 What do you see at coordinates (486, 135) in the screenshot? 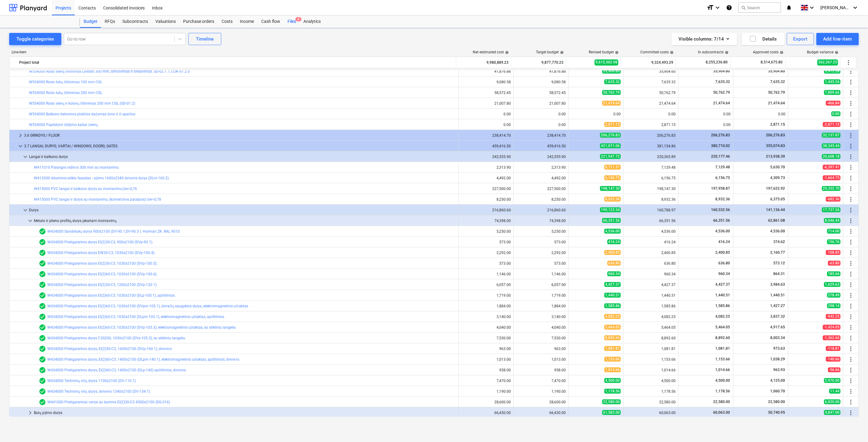
I see `div: 238,414.70` at bounding box center [486, 135].